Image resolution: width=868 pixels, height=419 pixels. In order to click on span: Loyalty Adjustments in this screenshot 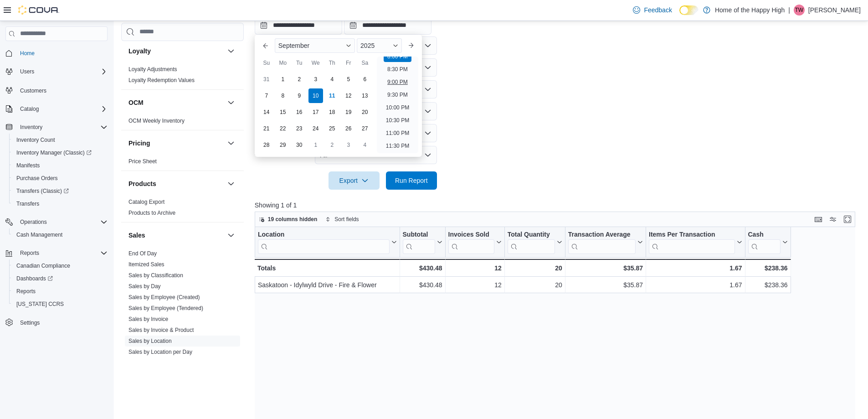, I will do `click(153, 69)`.